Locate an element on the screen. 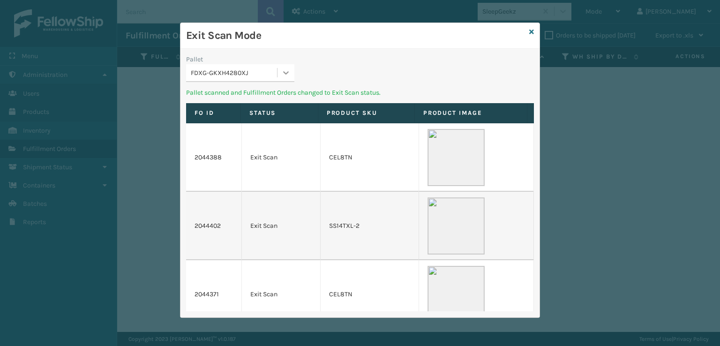 The image size is (720, 346). a: 2044402 is located at coordinates (208, 226).